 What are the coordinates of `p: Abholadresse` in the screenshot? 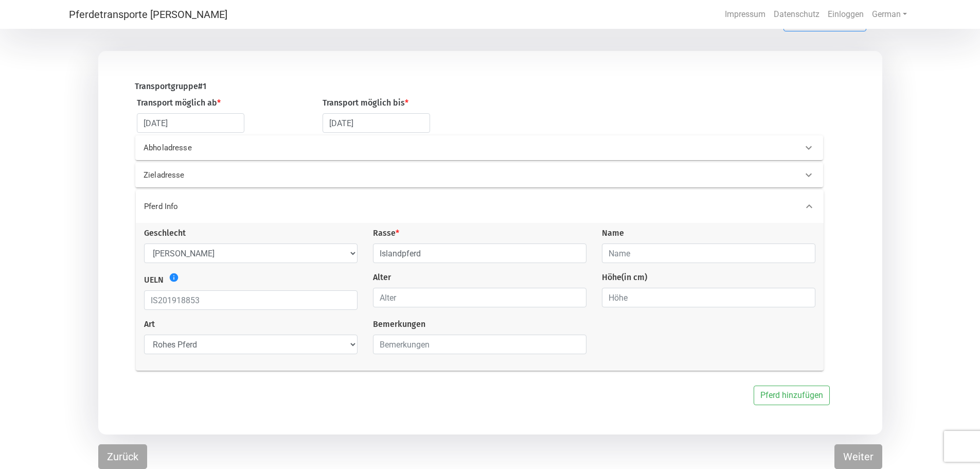 It's located at (299, 148).